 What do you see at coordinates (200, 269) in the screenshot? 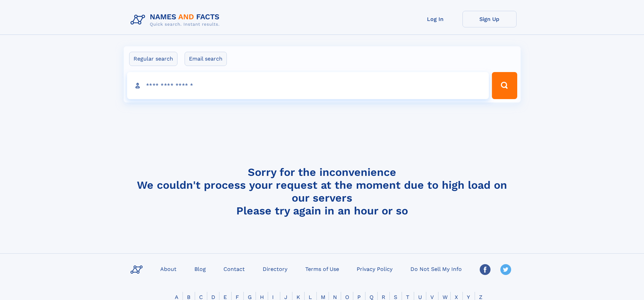
I see `a: Blog` at bounding box center [200, 269].